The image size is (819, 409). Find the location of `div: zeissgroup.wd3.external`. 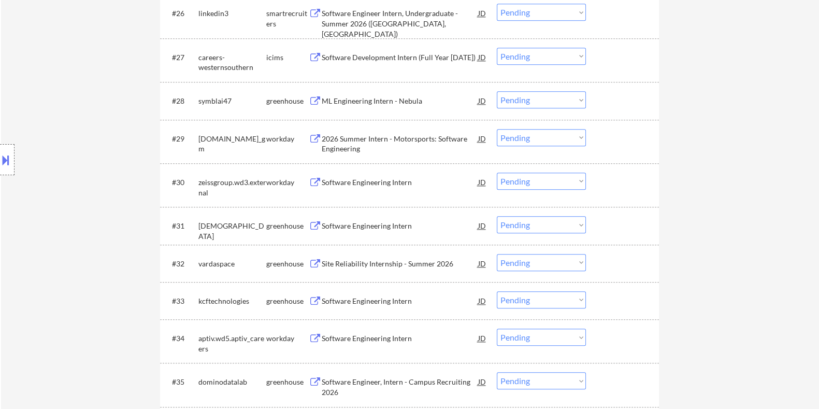

div: zeissgroup.wd3.external is located at coordinates (232, 187).